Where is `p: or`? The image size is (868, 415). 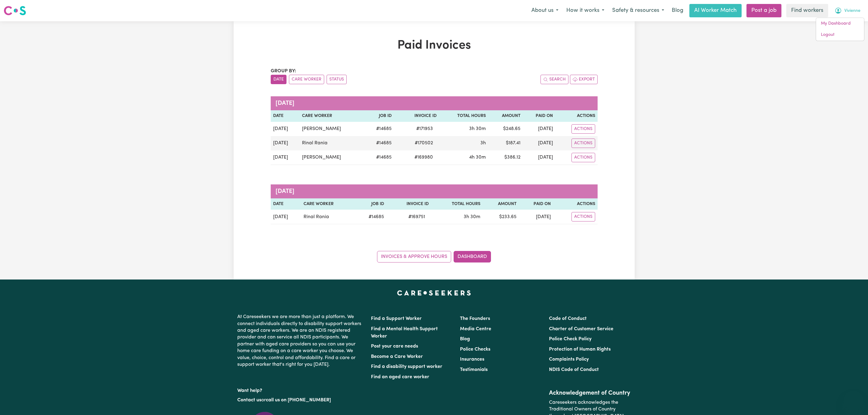 p: or is located at coordinates (300, 400).